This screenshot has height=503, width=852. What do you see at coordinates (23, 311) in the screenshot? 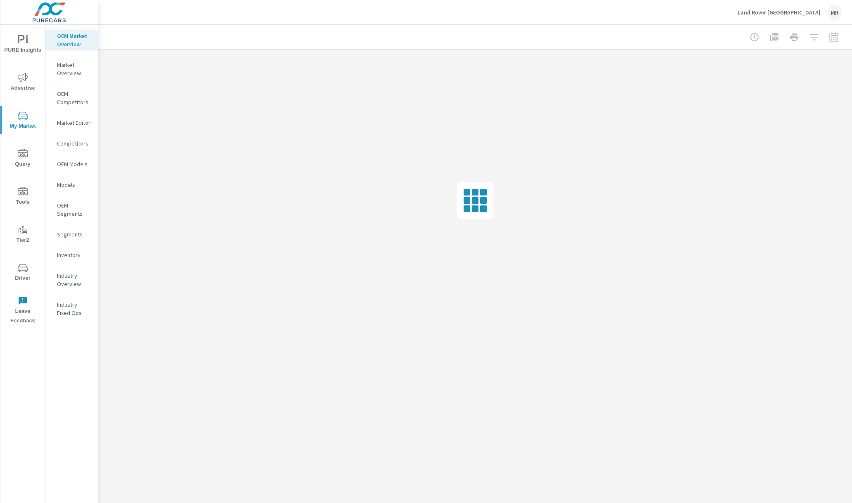
I see `span: Leave Feedback` at bounding box center [23, 311].